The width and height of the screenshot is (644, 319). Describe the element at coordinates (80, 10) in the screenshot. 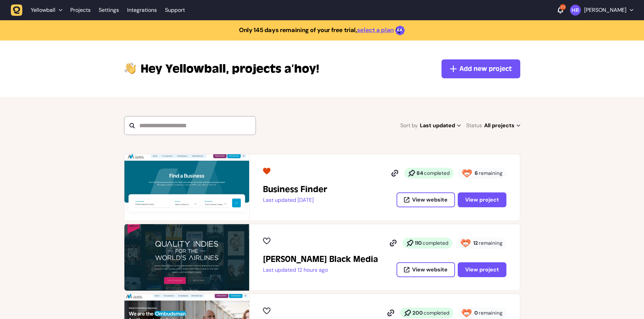

I see `a: Projects` at that location.